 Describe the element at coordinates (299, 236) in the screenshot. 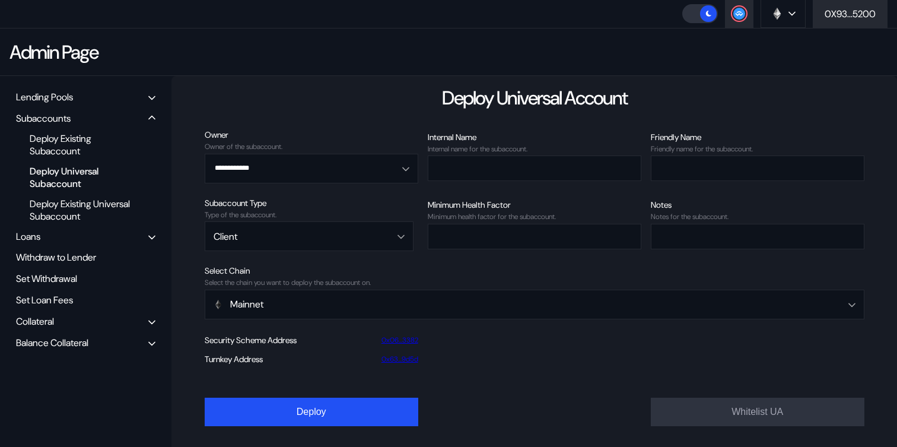

I see `div: Client` at that location.